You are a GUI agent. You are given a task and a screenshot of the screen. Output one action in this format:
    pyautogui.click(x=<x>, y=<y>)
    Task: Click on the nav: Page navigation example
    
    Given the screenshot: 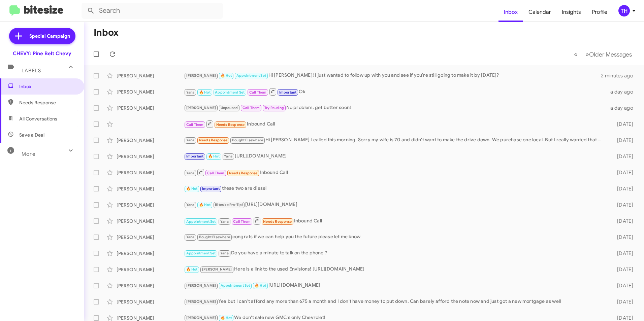 What is the action you would take?
    pyautogui.click(x=603, y=54)
    